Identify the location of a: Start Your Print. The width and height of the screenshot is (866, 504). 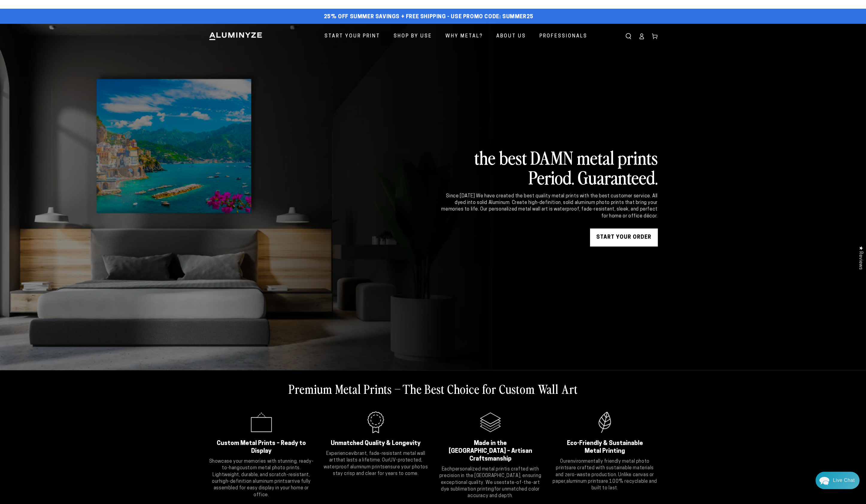
(353, 37).